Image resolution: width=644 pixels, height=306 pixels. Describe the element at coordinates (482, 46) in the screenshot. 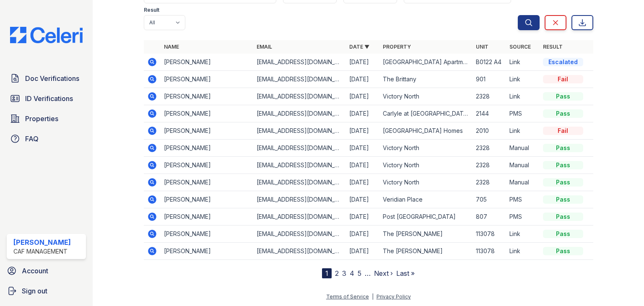

I see `a: Unit` at that location.